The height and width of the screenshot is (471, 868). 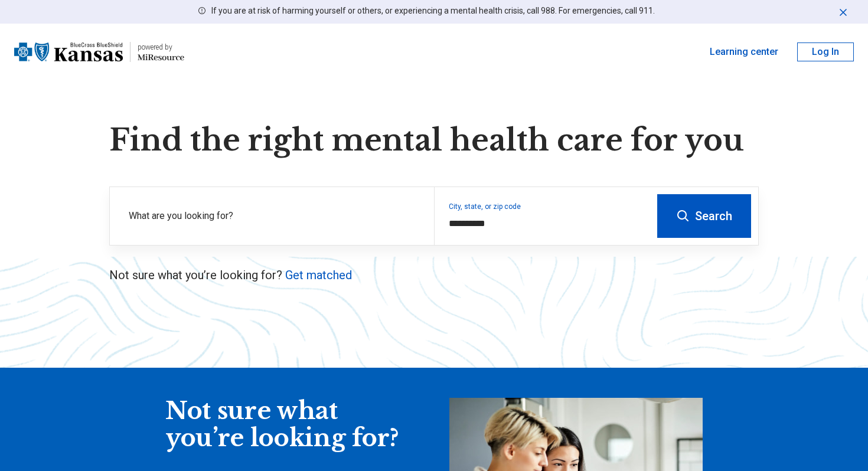 What do you see at coordinates (434, 275) in the screenshot?
I see `p: Not sure what you’re looking for?` at bounding box center [434, 275].